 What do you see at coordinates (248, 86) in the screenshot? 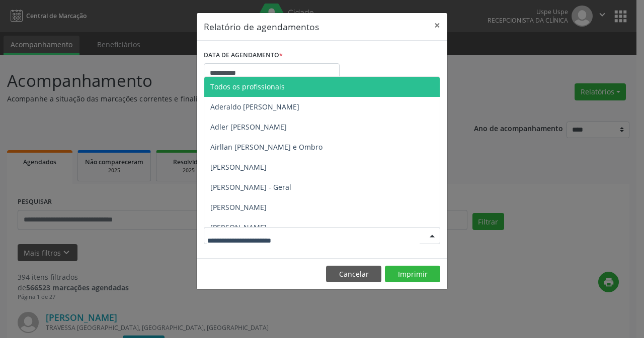
I see `span: Todos os profissionais` at bounding box center [248, 86].